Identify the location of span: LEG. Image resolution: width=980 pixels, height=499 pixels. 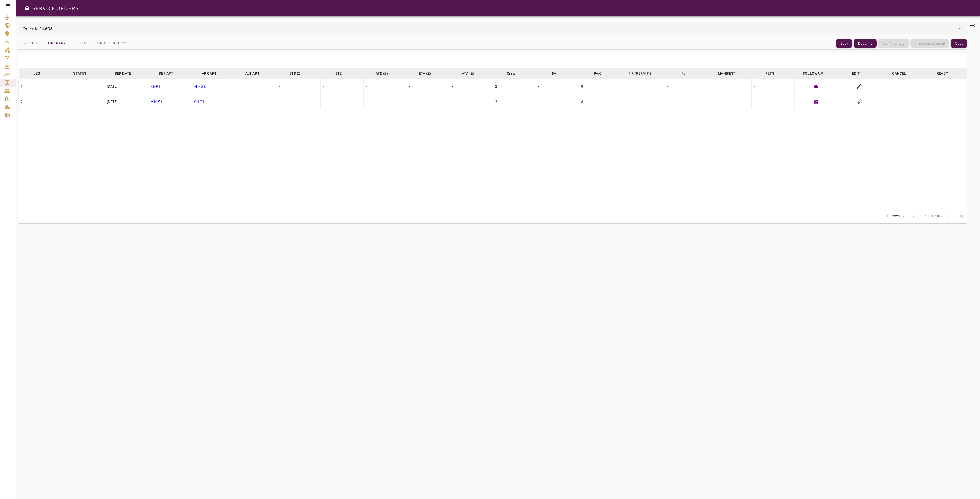
(40, 73).